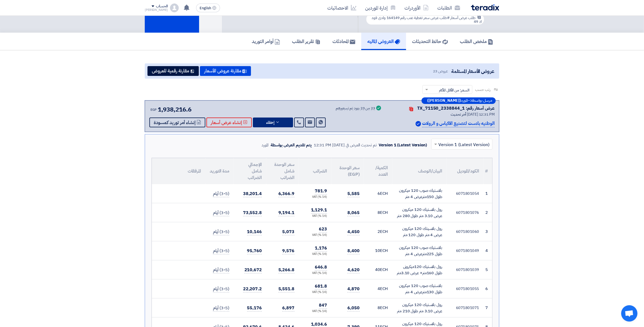  I want to click on span: 10,146, so click(255, 232).